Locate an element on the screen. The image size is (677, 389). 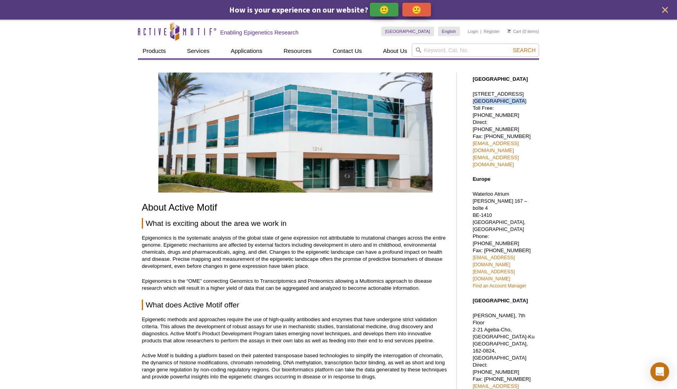
li: (0 items) is located at coordinates (523, 31).